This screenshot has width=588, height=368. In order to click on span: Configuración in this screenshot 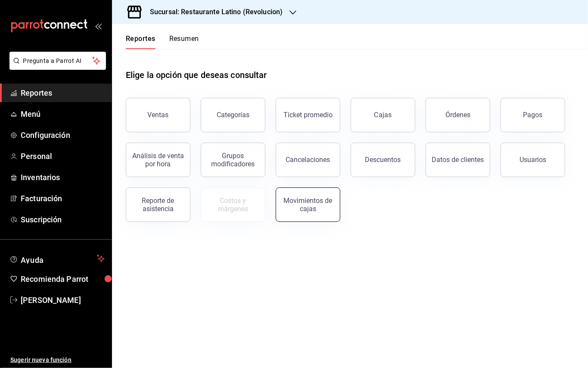, I will do `click(62, 135)`.